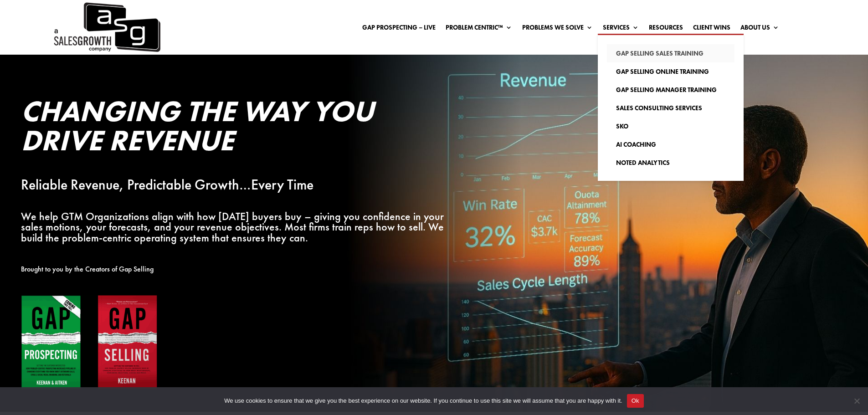 The width and height of the screenshot is (868, 415). Describe the element at coordinates (423, 401) in the screenshot. I see `span: We use cookies to ensure that we give you the best experience on our website. If you continue to ...` at that location.